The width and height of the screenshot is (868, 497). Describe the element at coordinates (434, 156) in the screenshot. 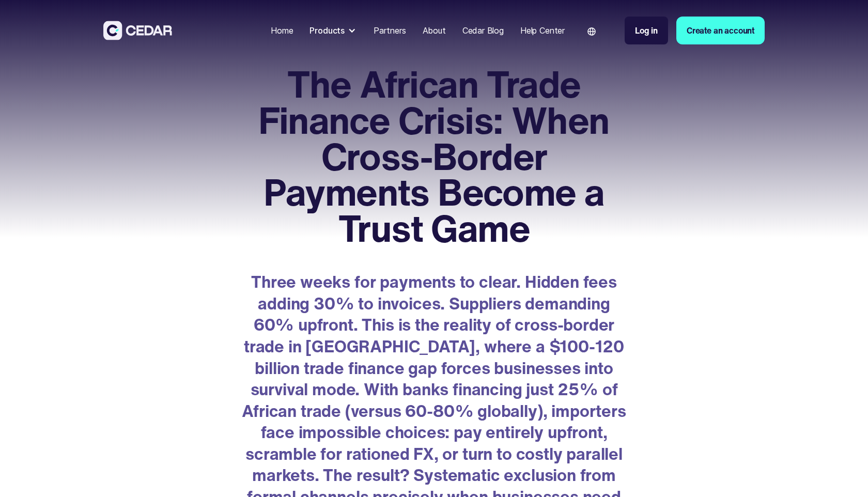

I see `h1: The African Trade Finance Crisis: When Cross-Border Payments Become a Trust Game` at that location.